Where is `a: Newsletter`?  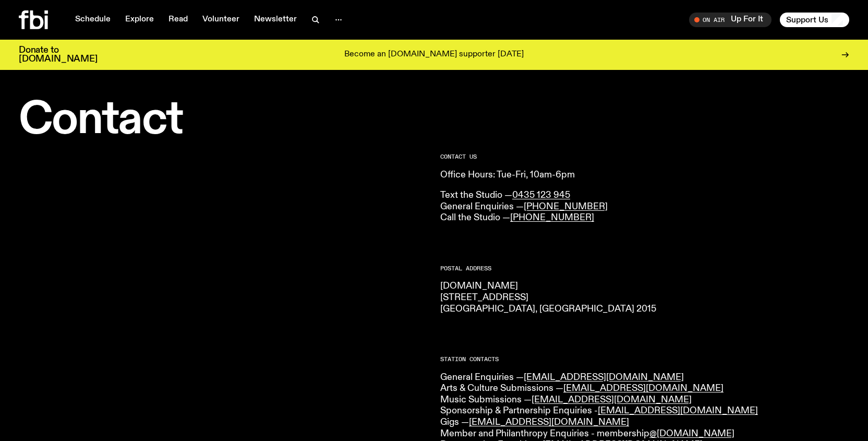
a: Newsletter is located at coordinates (276, 20).